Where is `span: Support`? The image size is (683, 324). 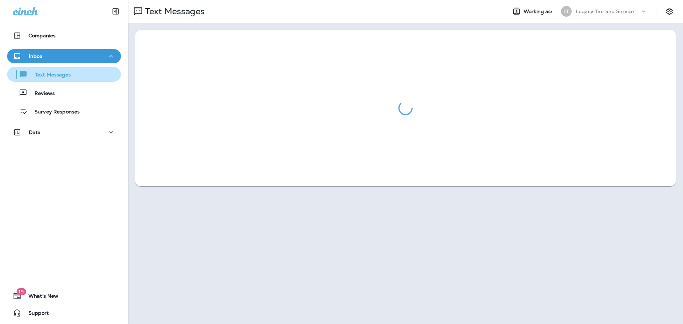
span: Support is located at coordinates (35, 315).